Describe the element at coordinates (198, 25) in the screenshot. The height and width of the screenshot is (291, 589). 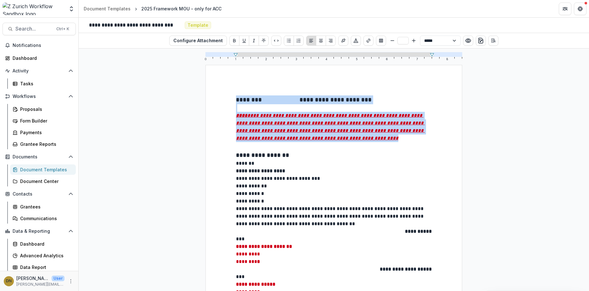
I see `span: Template` at that location.